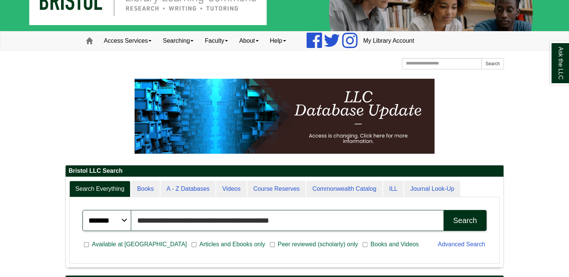  I want to click on input: Peer reviewed (scholarly) only, so click(272, 245).